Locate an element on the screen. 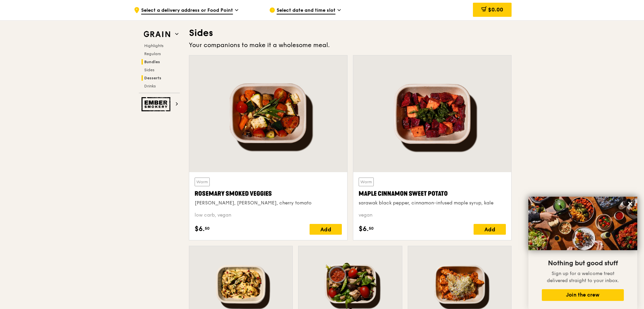 The width and height of the screenshot is (644, 309). div: Your companions to make it a wholesome meal. is located at coordinates (350, 45).